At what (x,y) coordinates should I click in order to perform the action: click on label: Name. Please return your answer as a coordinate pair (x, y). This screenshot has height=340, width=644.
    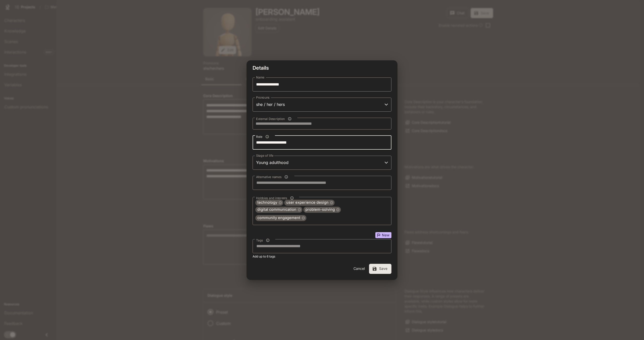
    Looking at the image, I should click on (260, 77).